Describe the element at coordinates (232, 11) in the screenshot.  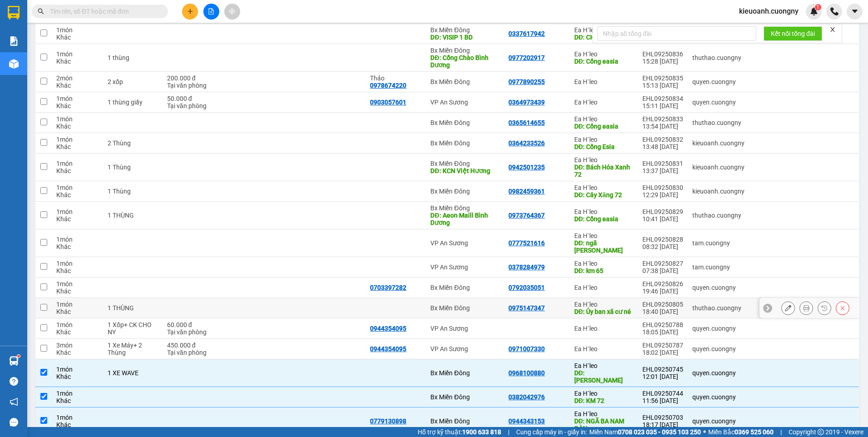
I see `span: aim` at that location.